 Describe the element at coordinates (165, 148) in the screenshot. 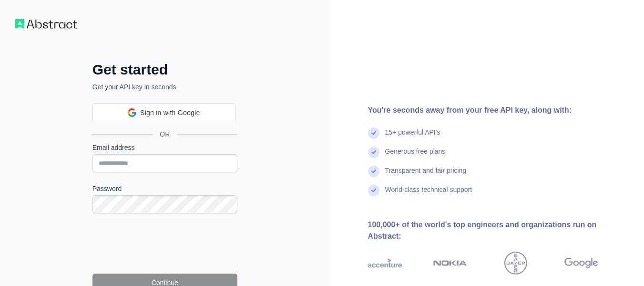

I see `label: Email address` at that location.